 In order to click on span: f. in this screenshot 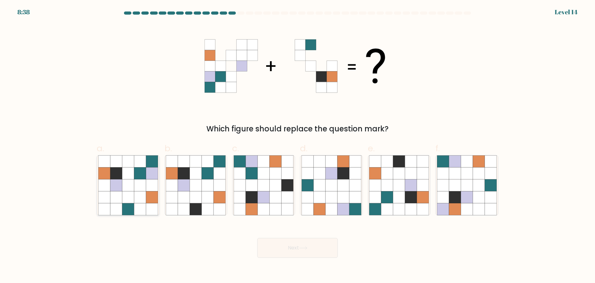, I will do `click(438, 148)`.